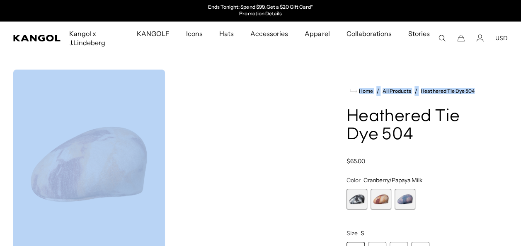  I want to click on a: Hats, so click(226, 34).